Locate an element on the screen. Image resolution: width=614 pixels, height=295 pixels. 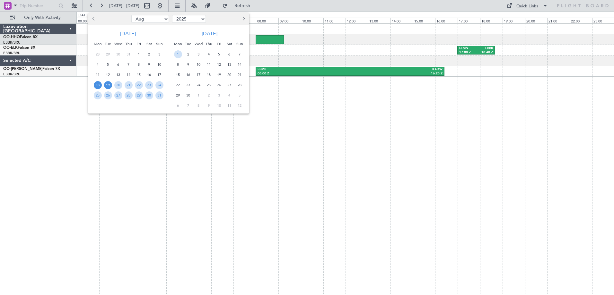
span: 19 is located at coordinates (219, 75).